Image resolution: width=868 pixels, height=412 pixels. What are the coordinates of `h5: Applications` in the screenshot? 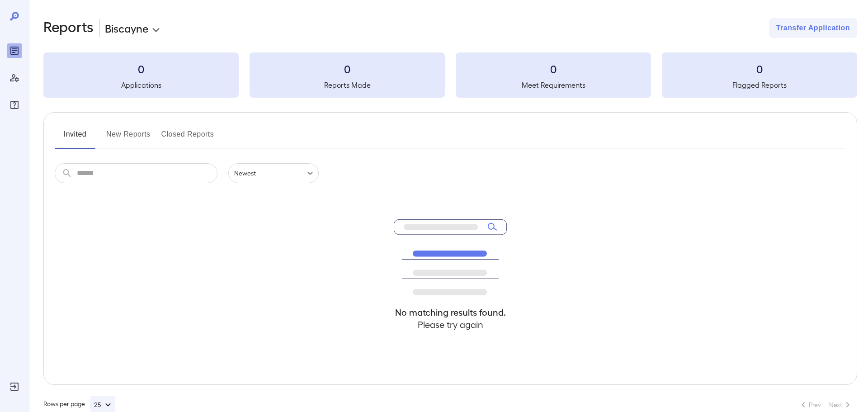 It's located at (141, 85).